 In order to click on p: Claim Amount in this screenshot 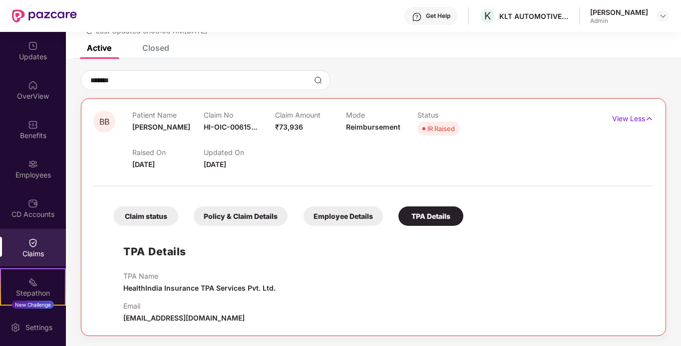, I will do `click(310, 115)`.